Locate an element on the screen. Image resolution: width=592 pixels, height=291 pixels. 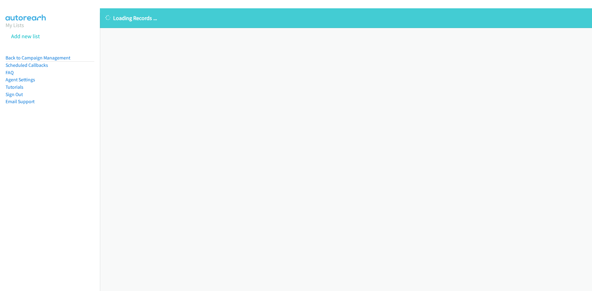
a: Back to Campaign Management is located at coordinates (38, 58).